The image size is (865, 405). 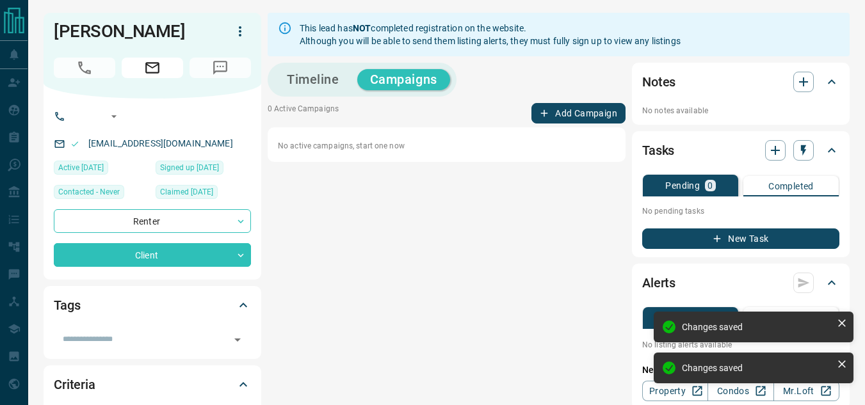 What do you see at coordinates (152, 306) in the screenshot?
I see `div: Tags` at bounding box center [152, 306].